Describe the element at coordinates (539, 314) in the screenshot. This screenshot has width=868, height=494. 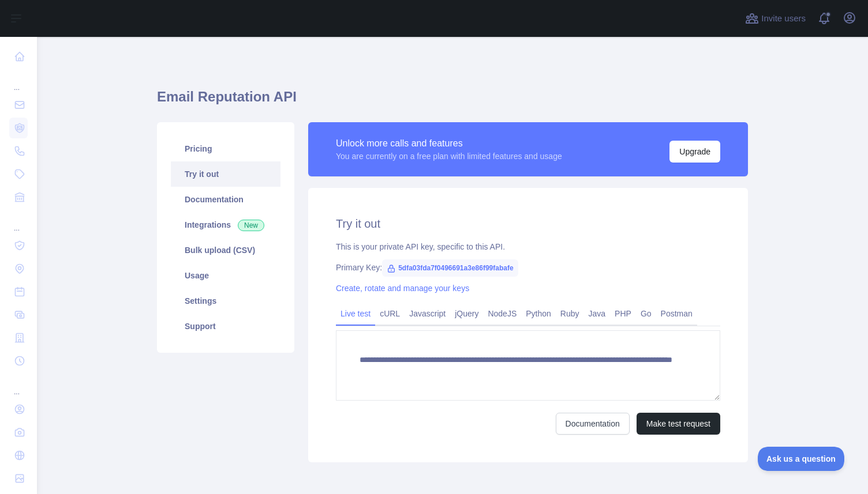
I see `a: Python` at that location.